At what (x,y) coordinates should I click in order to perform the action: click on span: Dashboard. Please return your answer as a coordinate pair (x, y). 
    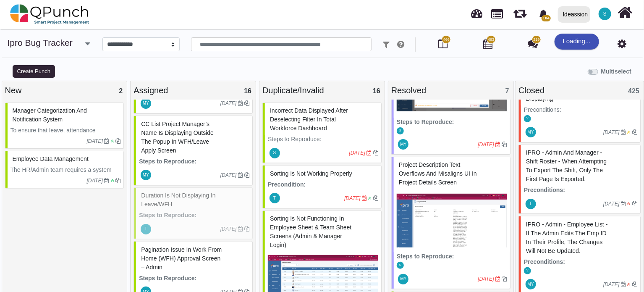
    Looking at the image, I should click on (477, 11).